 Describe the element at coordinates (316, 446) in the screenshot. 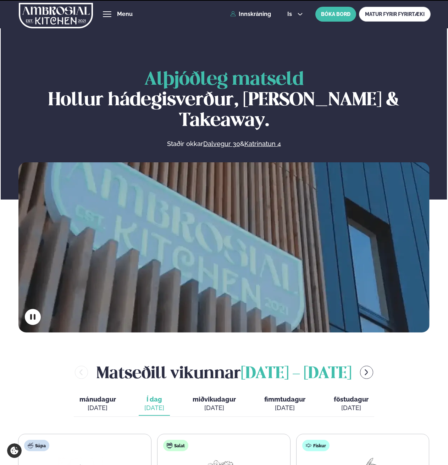

I see `div: Fiskur` at that location.